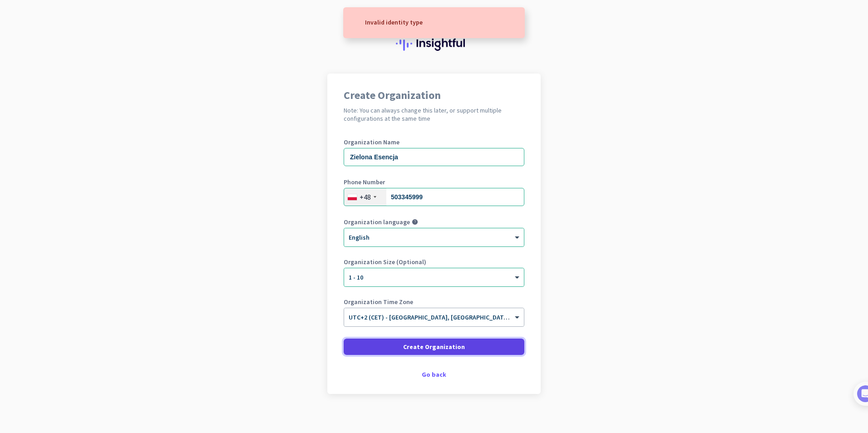 The width and height of the screenshot is (868, 433). I want to click on div: Go back, so click(434, 374).